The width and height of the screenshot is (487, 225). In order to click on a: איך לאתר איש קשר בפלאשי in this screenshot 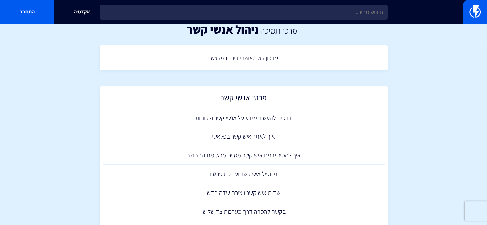, I will do `click(244, 136)`.